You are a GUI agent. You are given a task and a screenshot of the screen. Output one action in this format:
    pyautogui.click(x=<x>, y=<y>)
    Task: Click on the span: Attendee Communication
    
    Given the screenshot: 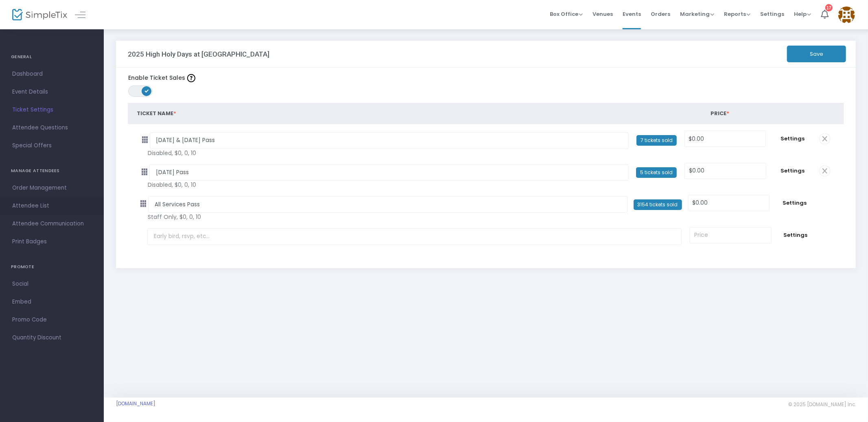 What is the action you would take?
    pyautogui.click(x=52, y=224)
    